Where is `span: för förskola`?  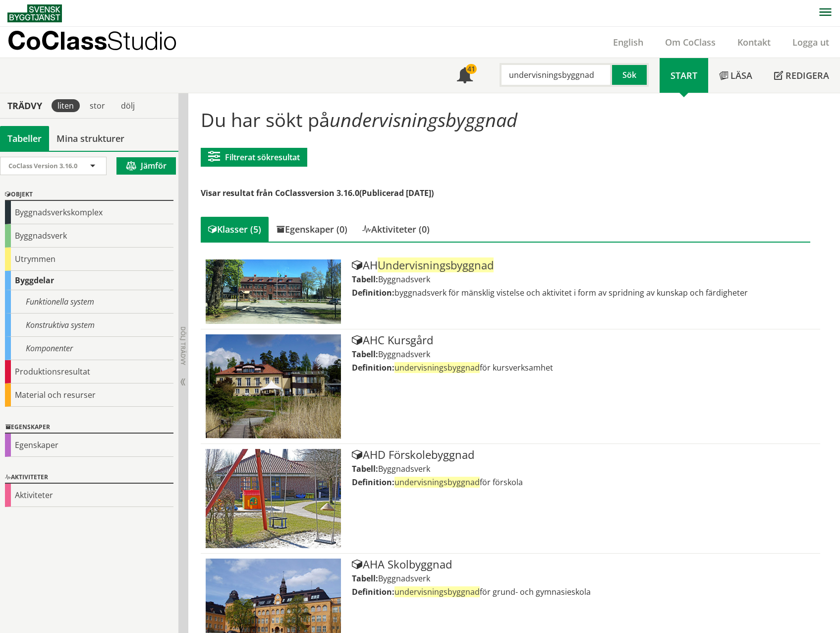
span: för förskola is located at coordinates (459, 482).